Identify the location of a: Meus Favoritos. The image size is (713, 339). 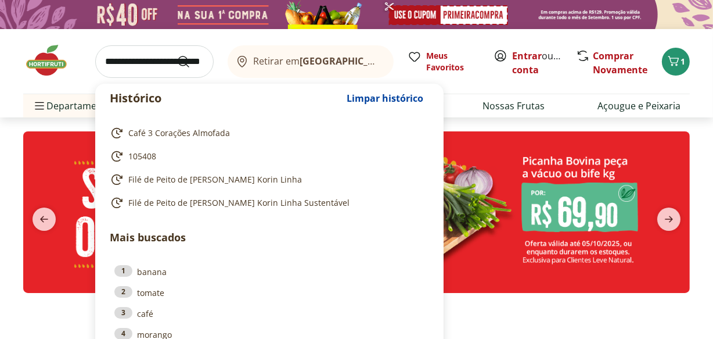
(444, 62).